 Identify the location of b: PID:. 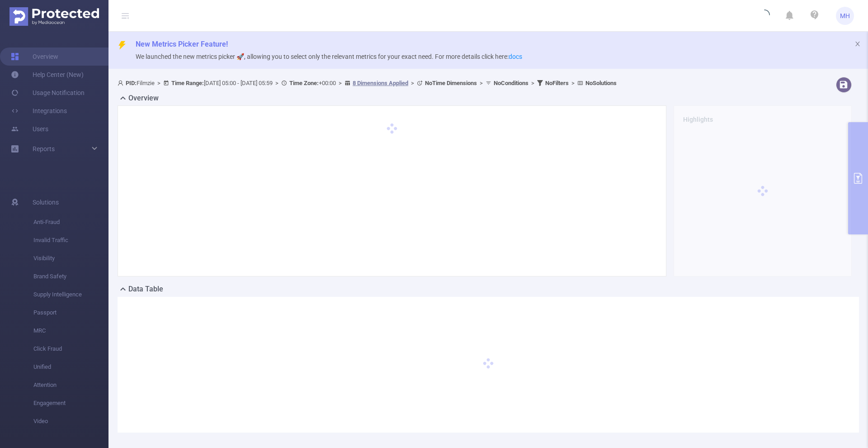
(131, 83).